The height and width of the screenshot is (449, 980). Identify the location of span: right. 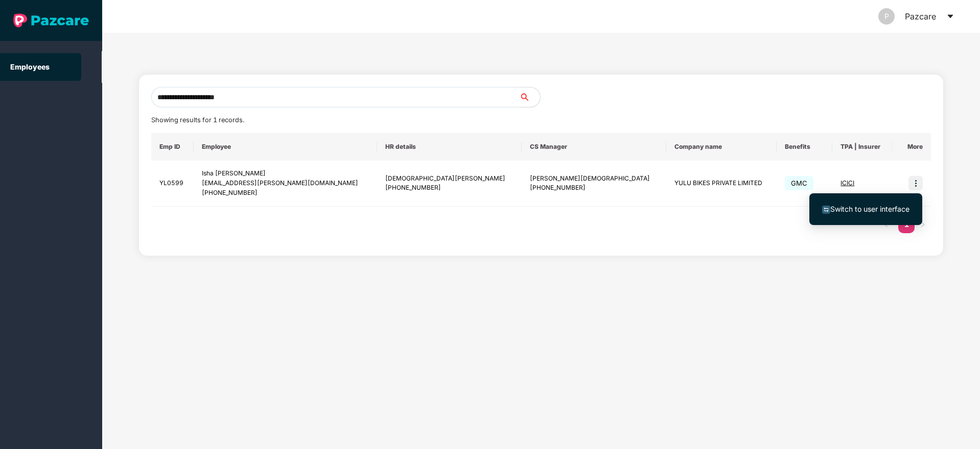
(923, 224).